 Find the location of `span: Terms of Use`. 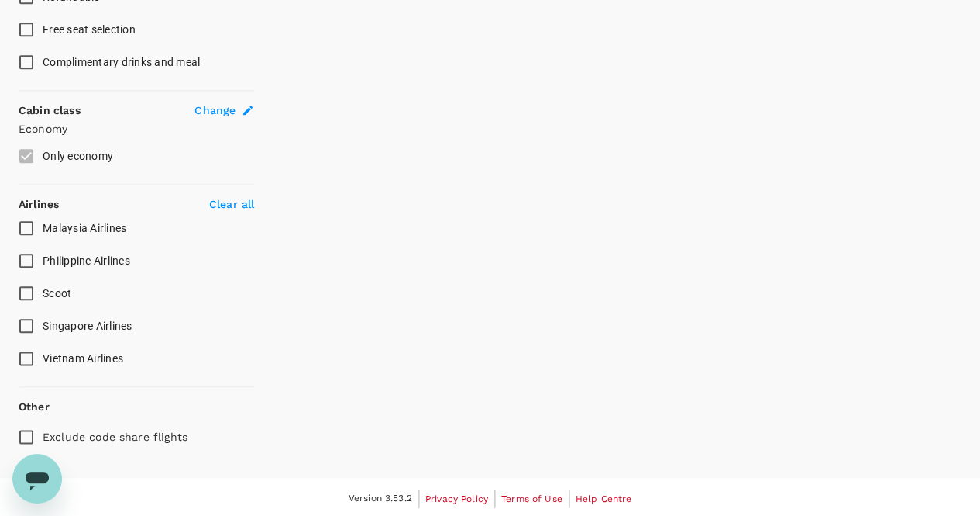

span: Terms of Use is located at coordinates (531, 499).